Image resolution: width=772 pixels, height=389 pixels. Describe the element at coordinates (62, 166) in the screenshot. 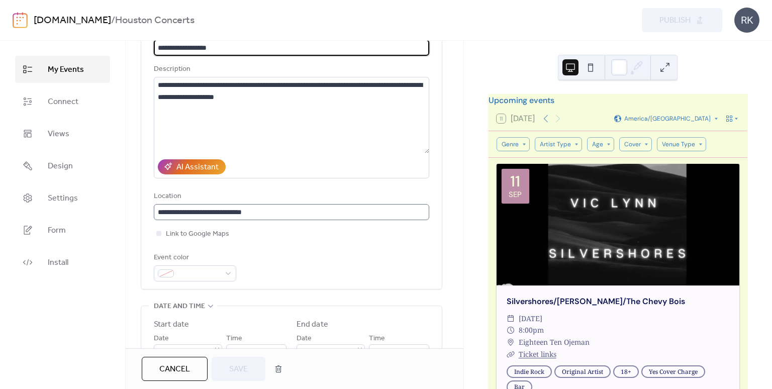

I see `a: Design` at that location.